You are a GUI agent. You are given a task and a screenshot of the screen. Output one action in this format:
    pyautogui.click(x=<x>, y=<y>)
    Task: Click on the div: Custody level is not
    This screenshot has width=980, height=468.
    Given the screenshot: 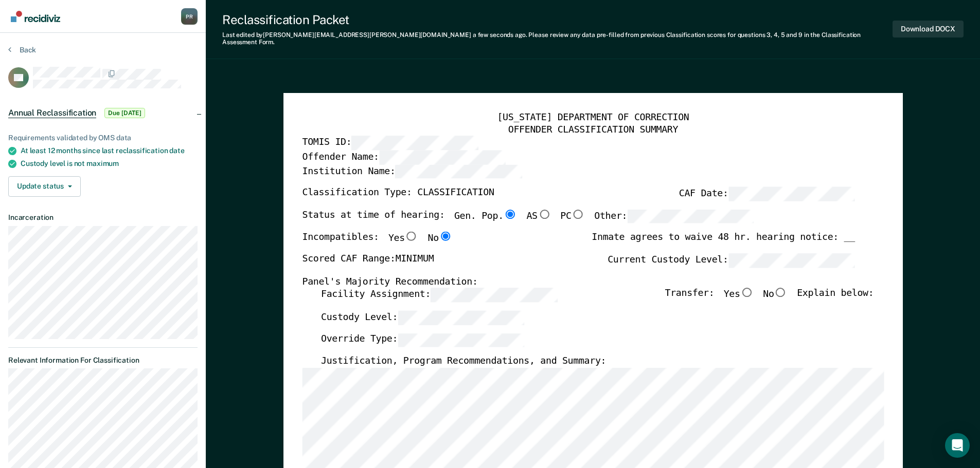 What is the action you would take?
    pyautogui.click(x=109, y=164)
    